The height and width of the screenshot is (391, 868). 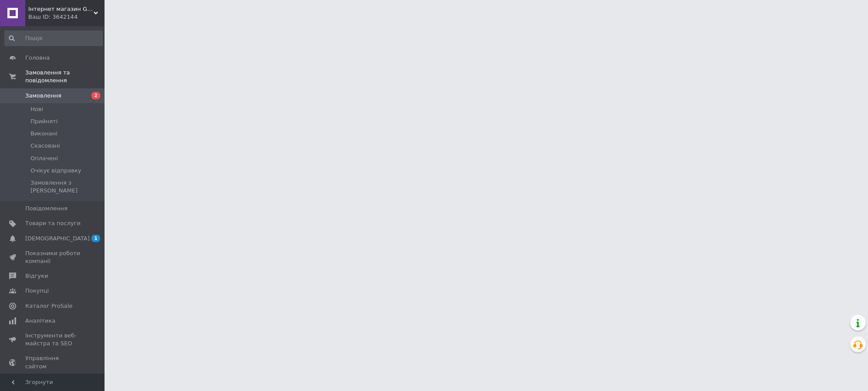 What do you see at coordinates (45, 146) in the screenshot?
I see `span: Скасовані` at bounding box center [45, 146].